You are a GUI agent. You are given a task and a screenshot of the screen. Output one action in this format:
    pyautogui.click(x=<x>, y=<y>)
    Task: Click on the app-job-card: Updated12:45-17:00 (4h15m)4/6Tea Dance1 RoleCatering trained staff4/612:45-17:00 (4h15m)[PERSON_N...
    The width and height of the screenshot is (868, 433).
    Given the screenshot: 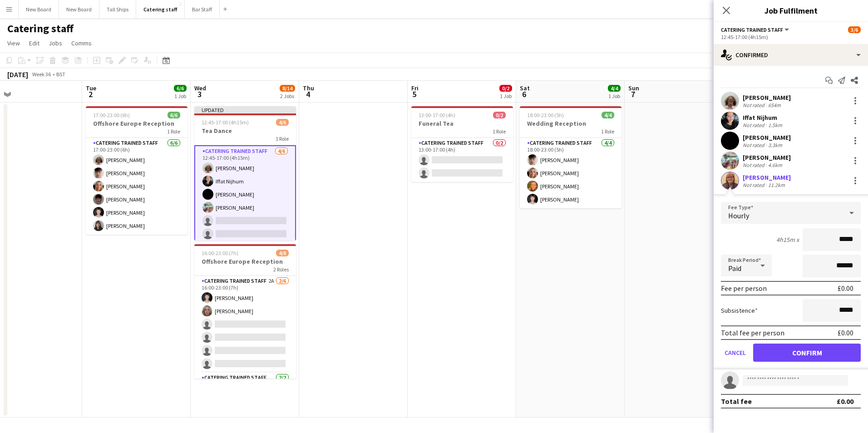 What is the action you would take?
    pyautogui.click(x=245, y=174)
    